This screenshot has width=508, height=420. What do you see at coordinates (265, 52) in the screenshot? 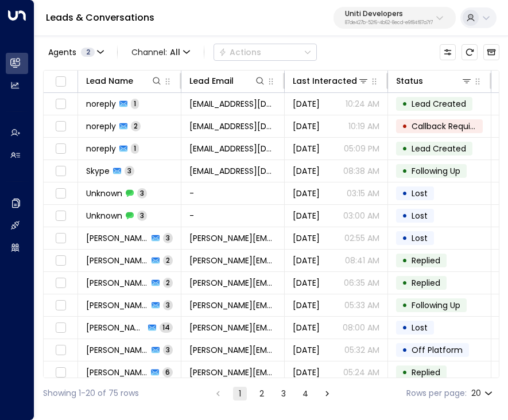
I see `div: Button group with a nested menu` at bounding box center [265, 52].